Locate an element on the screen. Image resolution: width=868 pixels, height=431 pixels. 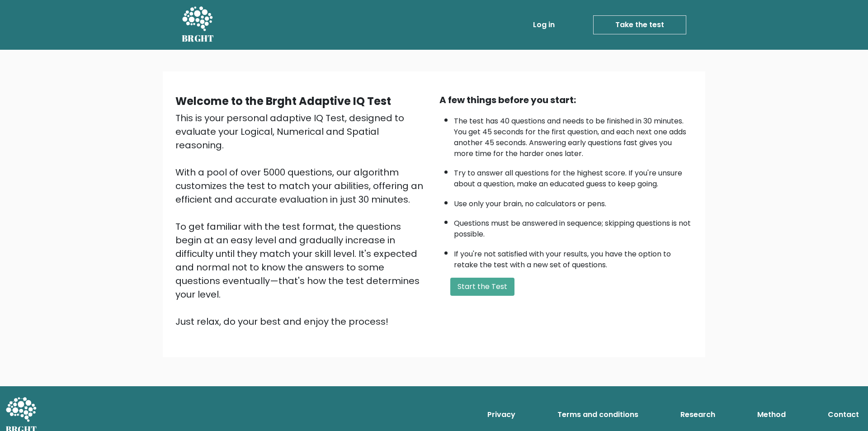
a: Privacy is located at coordinates (502, 415).